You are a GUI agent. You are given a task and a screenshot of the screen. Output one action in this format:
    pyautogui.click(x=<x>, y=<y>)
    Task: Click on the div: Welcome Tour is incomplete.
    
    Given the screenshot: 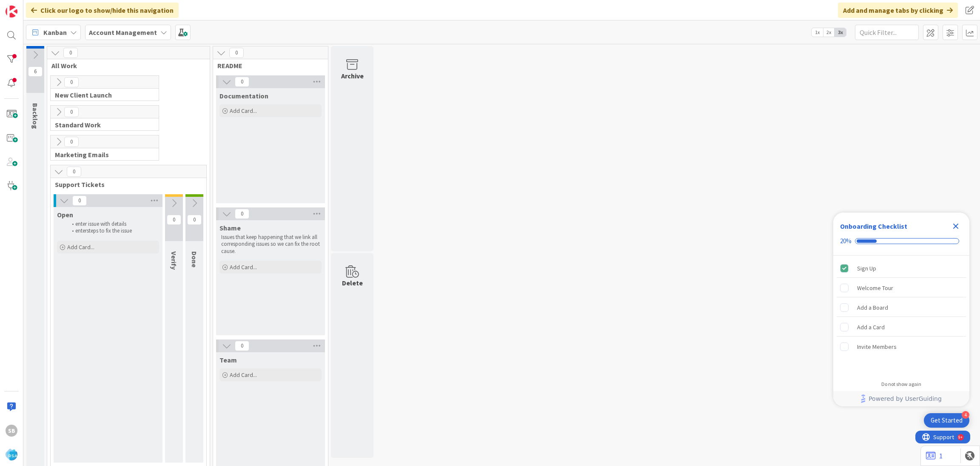 What is the action you would take?
    pyautogui.click(x=901, y=288)
    